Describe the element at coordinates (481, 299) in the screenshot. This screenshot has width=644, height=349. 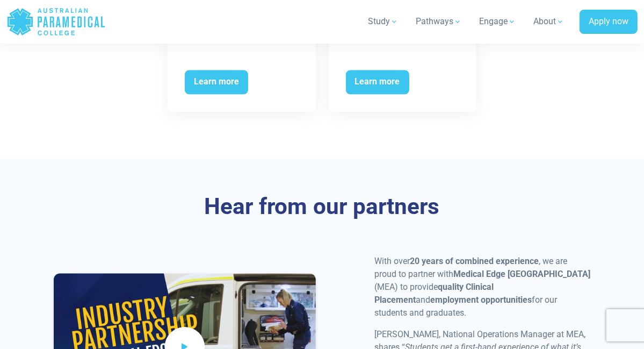
I see `strong: employment opportunities` at that location.